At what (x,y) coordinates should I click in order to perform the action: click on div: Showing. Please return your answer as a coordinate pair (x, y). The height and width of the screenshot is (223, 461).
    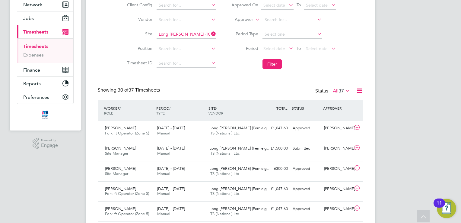
    Looking at the image, I should click on (129, 90).